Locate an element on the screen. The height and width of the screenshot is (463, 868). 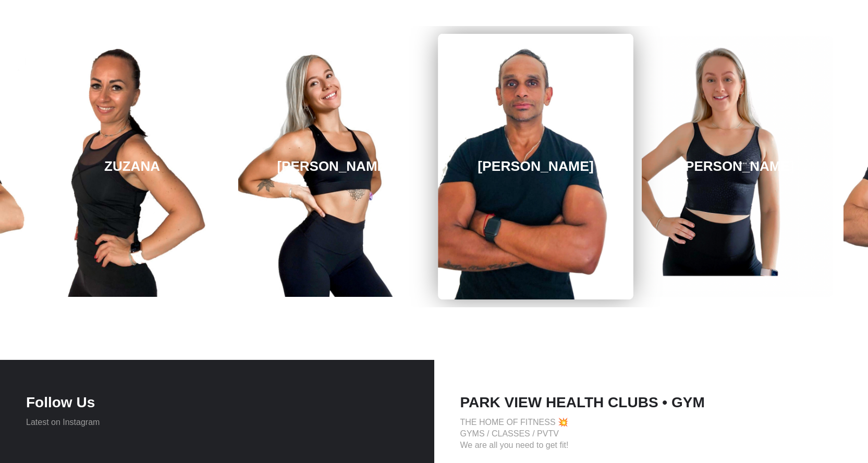
a: 14 day free trial to PVTV -START NOW is located at coordinates (434, 347).